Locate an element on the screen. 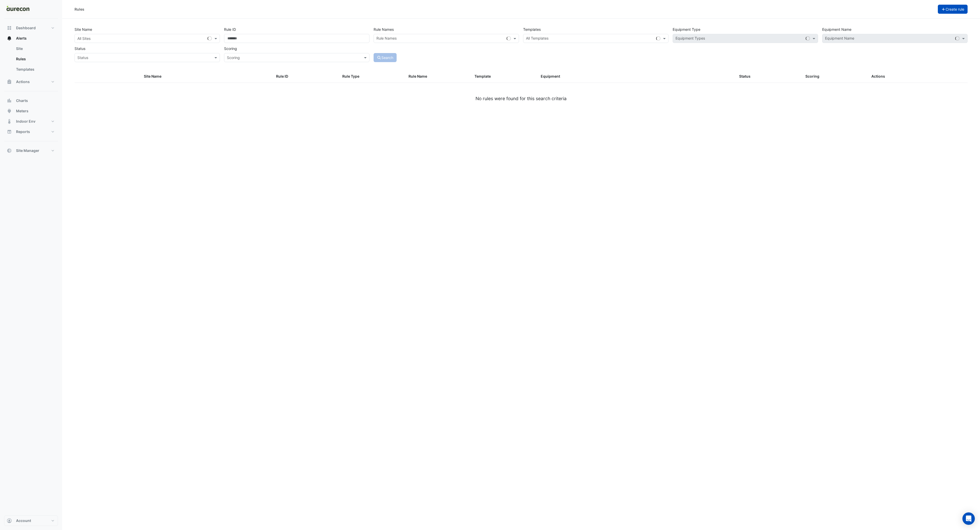  span: Site Manager is located at coordinates (27, 151).